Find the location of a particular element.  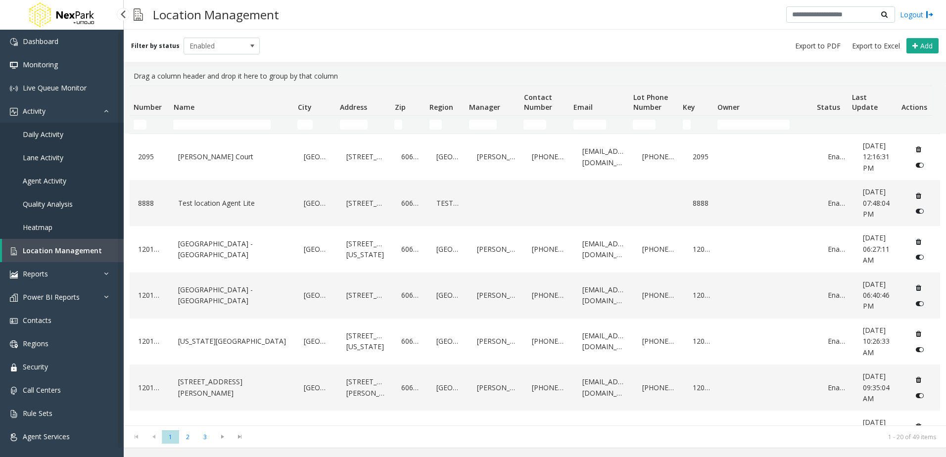

a: Logout is located at coordinates (917, 14).